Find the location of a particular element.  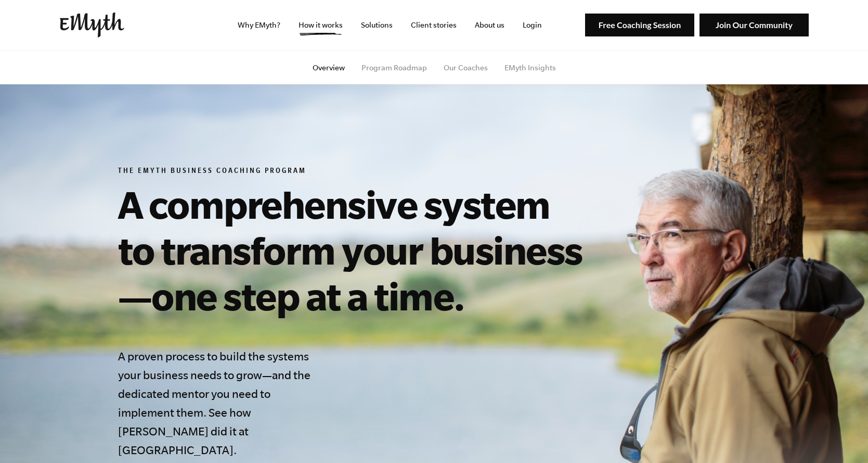

a: EMyth Insights is located at coordinates (530, 68).